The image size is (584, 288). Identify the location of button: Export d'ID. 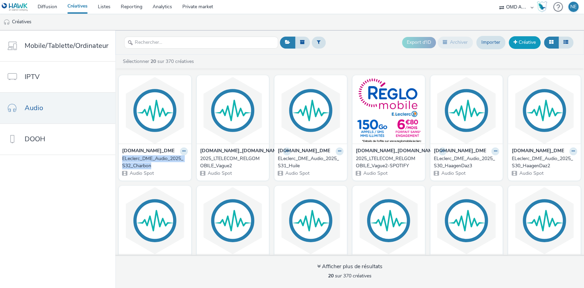
(419, 42).